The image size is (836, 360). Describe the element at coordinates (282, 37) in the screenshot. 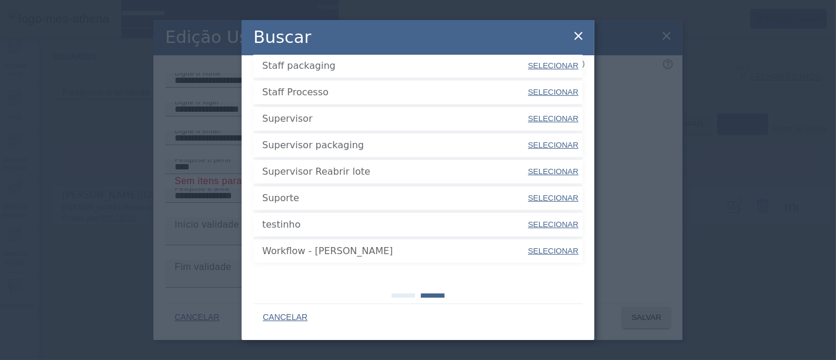

I see `h2: Buscar` at that location.